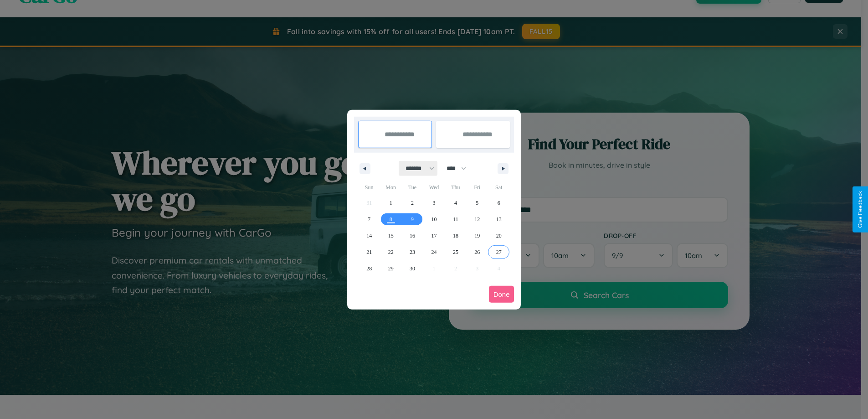  Describe the element at coordinates (456, 236) in the screenshot. I see `span: 18` at that location.